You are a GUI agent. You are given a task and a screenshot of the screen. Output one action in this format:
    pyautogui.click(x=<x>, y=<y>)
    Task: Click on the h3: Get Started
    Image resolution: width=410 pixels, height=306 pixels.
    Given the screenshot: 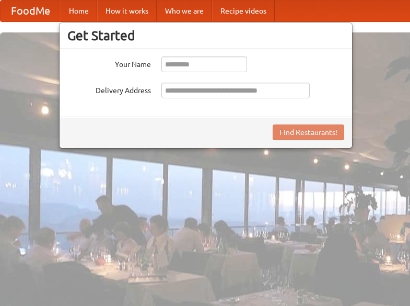 What is the action you would take?
    pyautogui.click(x=206, y=36)
    